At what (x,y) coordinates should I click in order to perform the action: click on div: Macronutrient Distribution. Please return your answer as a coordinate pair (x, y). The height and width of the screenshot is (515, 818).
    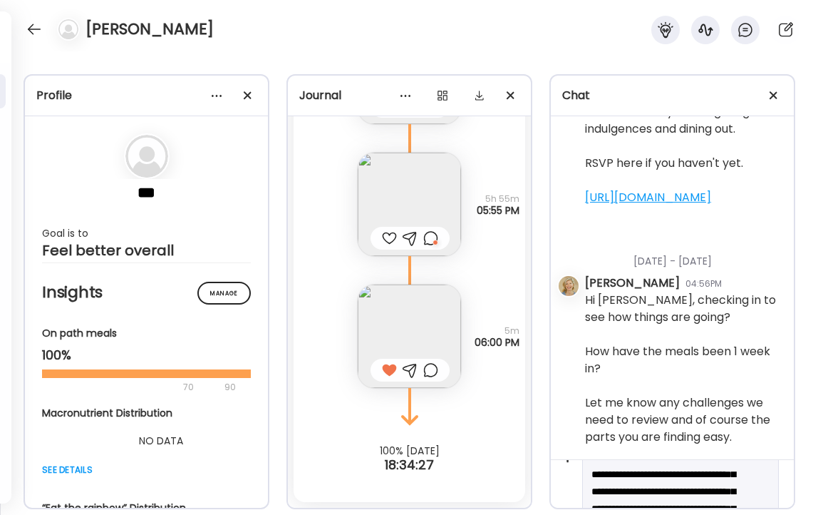
    Looking at the image, I should click on (161, 413).